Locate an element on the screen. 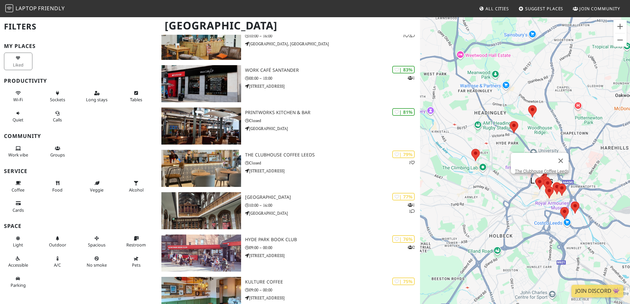  span: Video/audio calls is located at coordinates (57, 120).